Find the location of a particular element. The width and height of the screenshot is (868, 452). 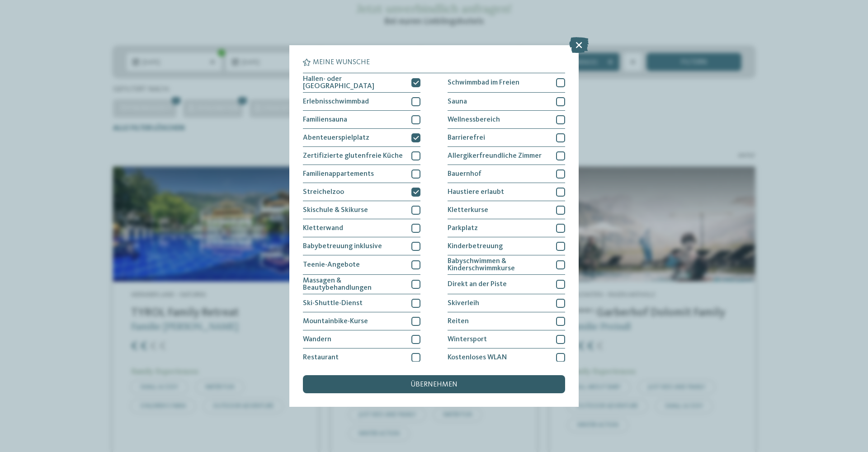

span: Direkt an der Piste is located at coordinates (476, 284).